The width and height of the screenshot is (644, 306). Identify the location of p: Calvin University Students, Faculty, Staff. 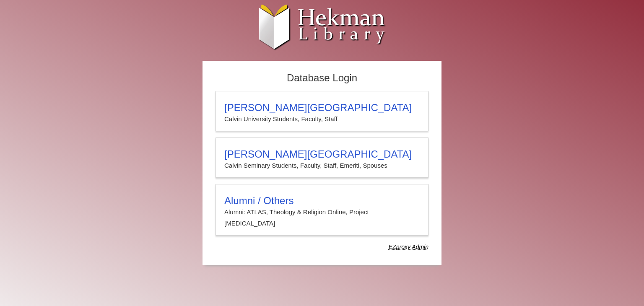
(322, 119).